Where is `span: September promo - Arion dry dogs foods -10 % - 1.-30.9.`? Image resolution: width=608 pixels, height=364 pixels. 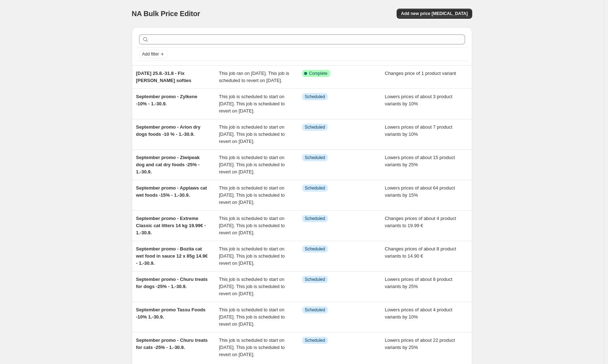 span: September promo - Arion dry dogs foods -10 % - 1.-30.9. is located at coordinates (168, 130).